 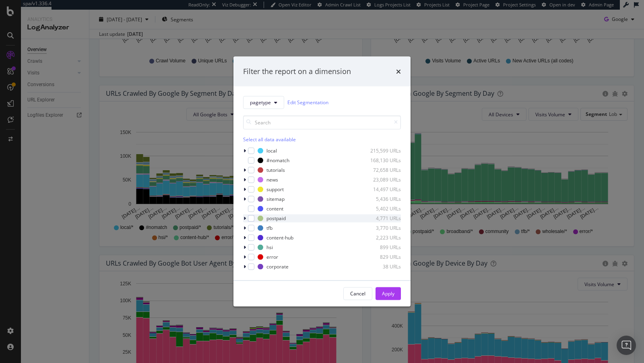 What do you see at coordinates (358, 293) in the screenshot?
I see `div: Cancel` at bounding box center [358, 293].